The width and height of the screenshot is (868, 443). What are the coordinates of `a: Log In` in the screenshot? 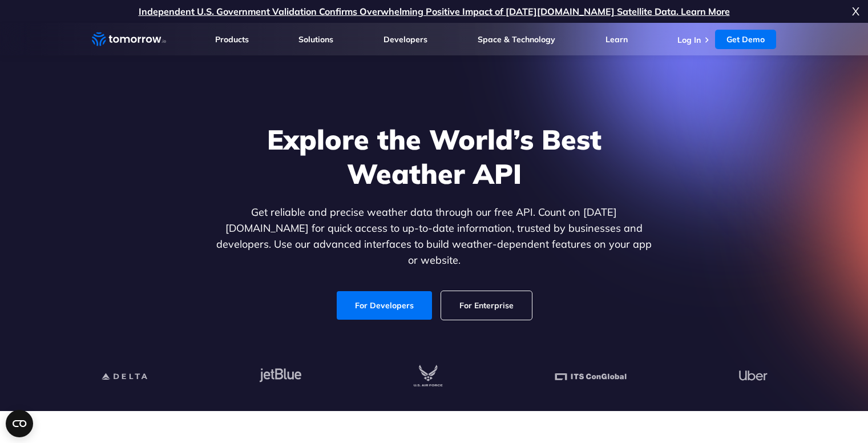 It's located at (689, 40).